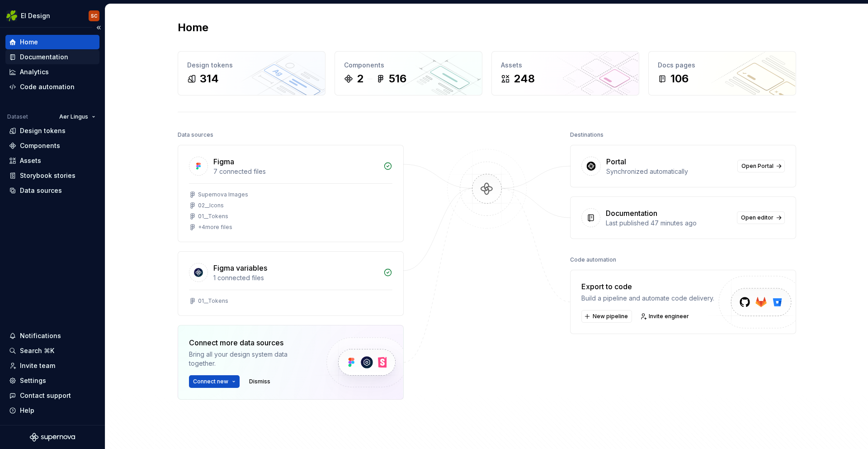 This screenshot has width=868, height=449. What do you see at coordinates (53, 161) in the screenshot?
I see `a: Assets` at bounding box center [53, 161].